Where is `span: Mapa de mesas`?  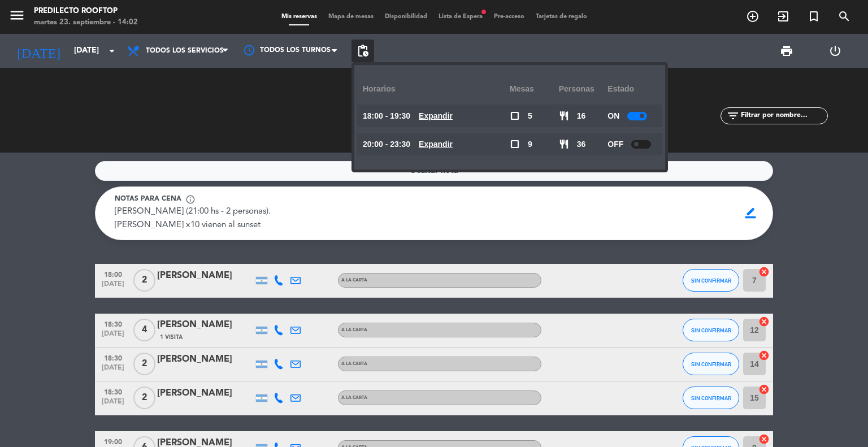
span: Mapa de mesas is located at coordinates (351, 16).